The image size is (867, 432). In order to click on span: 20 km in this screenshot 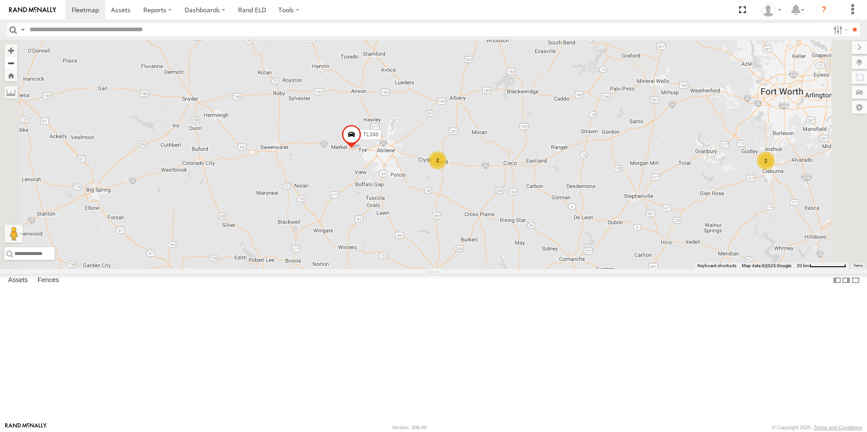, I will do `click(803, 266)`.